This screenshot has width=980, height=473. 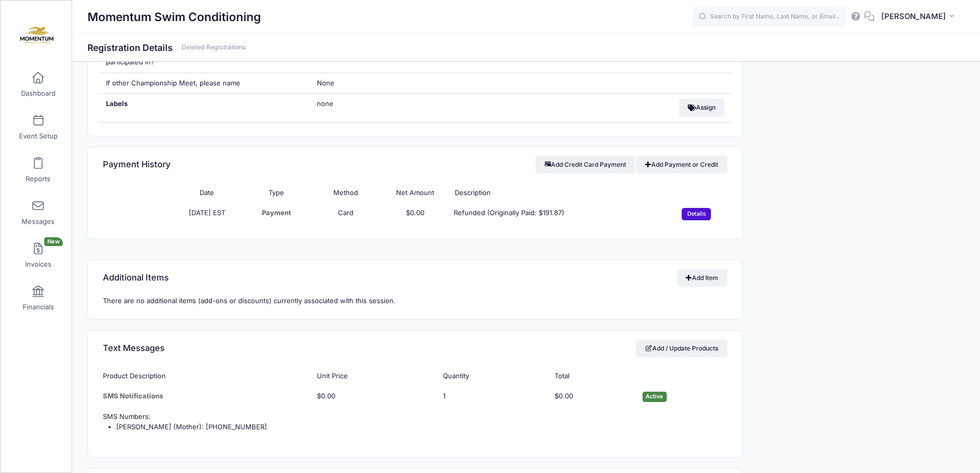 I want to click on button: Assign, so click(x=702, y=108).